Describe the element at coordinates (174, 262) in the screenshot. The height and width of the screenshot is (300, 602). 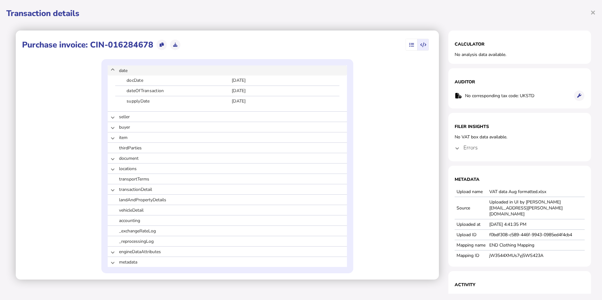
I see `span: metadata` at that location.